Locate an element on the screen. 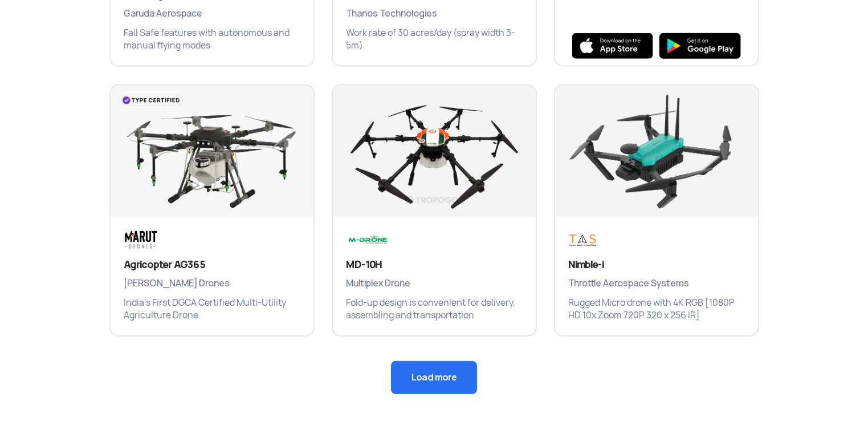 The width and height of the screenshot is (868, 421). span: Multiplex Drone is located at coordinates (434, 283).